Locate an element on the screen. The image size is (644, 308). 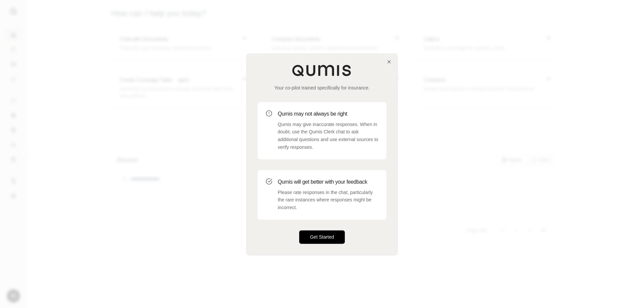
p: Qumis may give inaccurate responses. When in doubt, use the Qumis Clerk chat to ask additional qu... is located at coordinates (328, 136).